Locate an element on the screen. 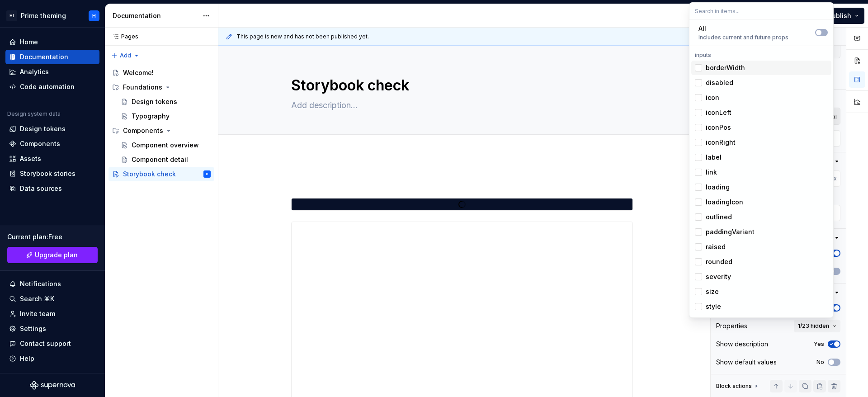  div: Show description is located at coordinates (742, 345).